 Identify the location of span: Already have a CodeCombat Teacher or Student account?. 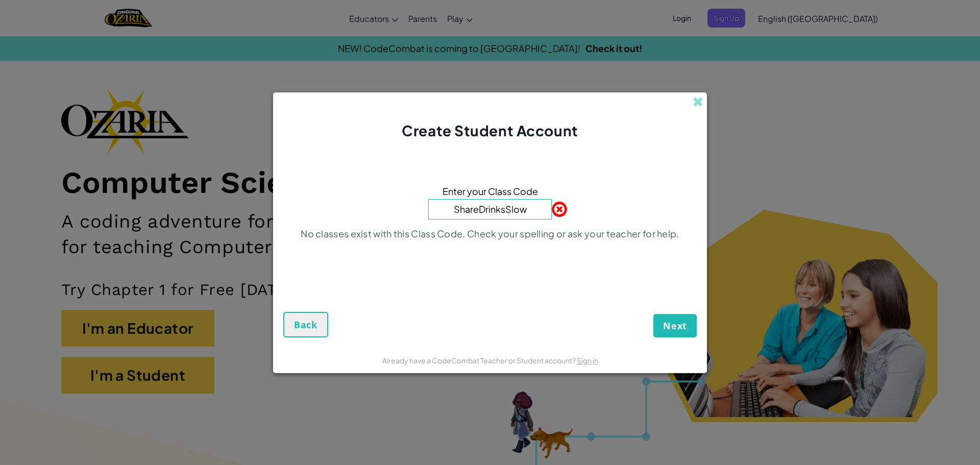
(480, 360).